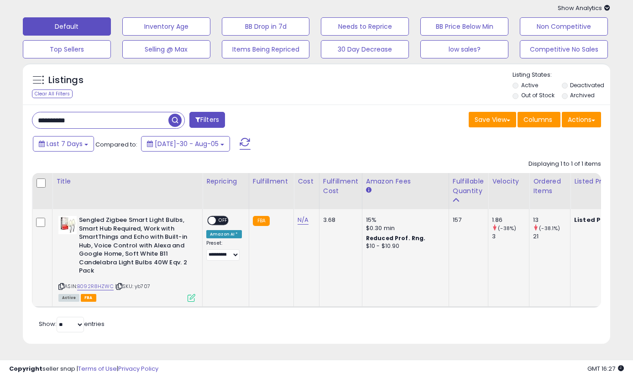  What do you see at coordinates (539, 120) in the screenshot?
I see `button: Columns` at bounding box center [539, 120].